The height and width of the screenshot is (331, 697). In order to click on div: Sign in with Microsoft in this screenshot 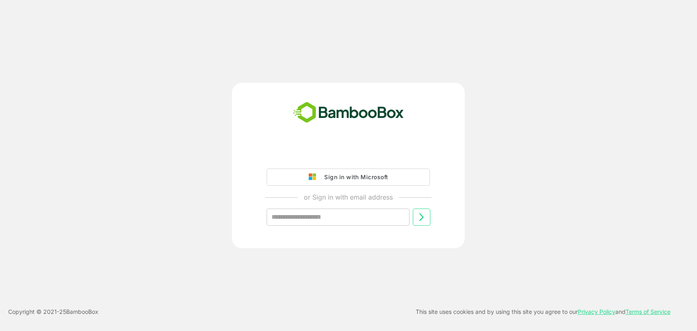, I will do `click(354, 177)`.